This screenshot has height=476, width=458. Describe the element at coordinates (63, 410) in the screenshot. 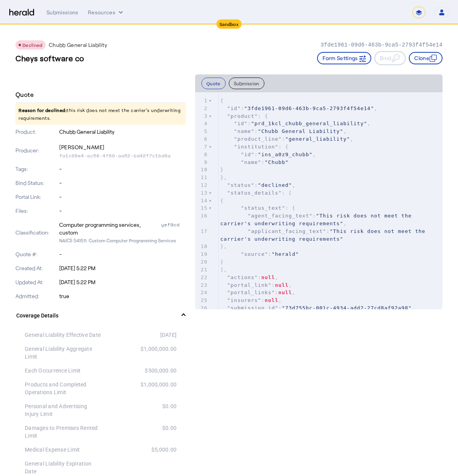

I see `div: Personal and Advertising Injury Limit` at that location.